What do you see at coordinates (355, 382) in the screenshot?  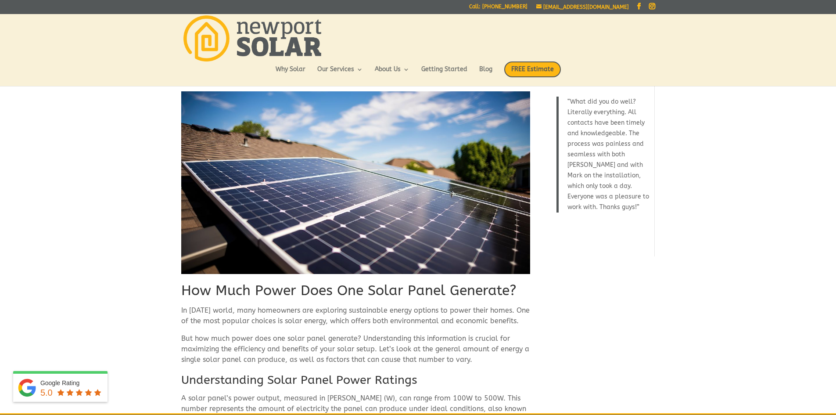 I see `h2: Understanding Solar Panel Power Ratings` at bounding box center [355, 382].